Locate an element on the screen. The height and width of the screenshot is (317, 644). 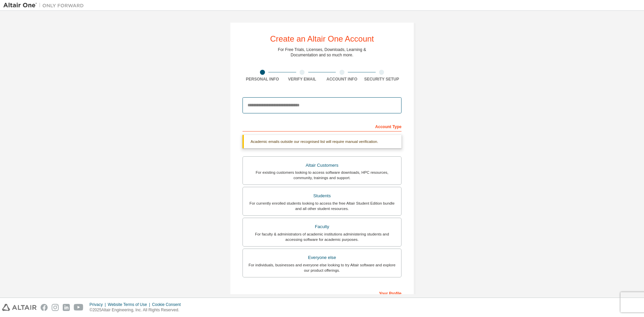
div: Students is located at coordinates (322, 196).